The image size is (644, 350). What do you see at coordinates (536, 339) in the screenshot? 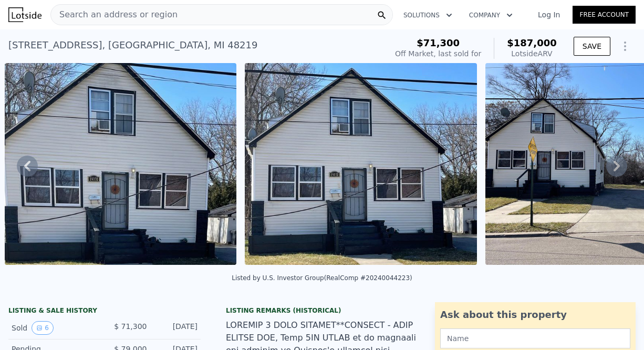
I see `input: Name` at bounding box center [536, 339].